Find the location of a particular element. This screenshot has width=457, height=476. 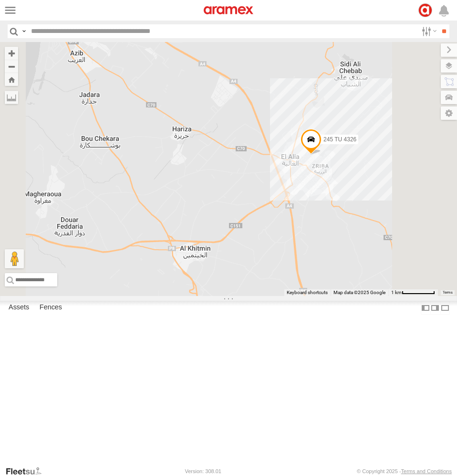

button: Zoom in is located at coordinates (12, 53).